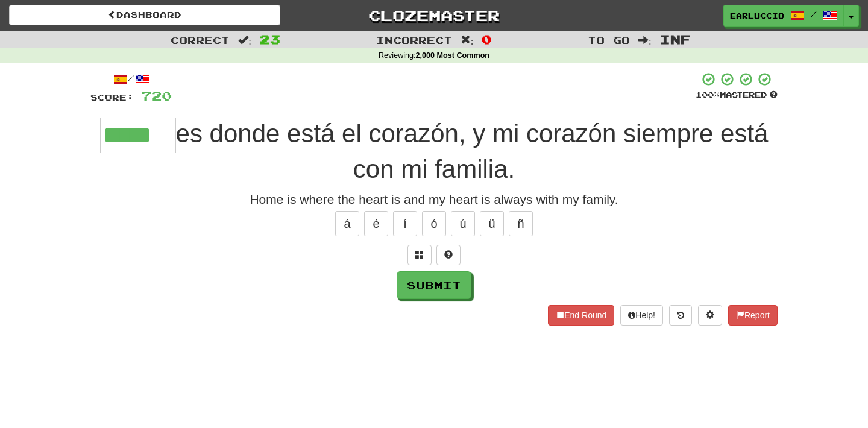 Image resolution: width=868 pixels, height=428 pixels. Describe the element at coordinates (487, 39) in the screenshot. I see `span: 0` at that location.